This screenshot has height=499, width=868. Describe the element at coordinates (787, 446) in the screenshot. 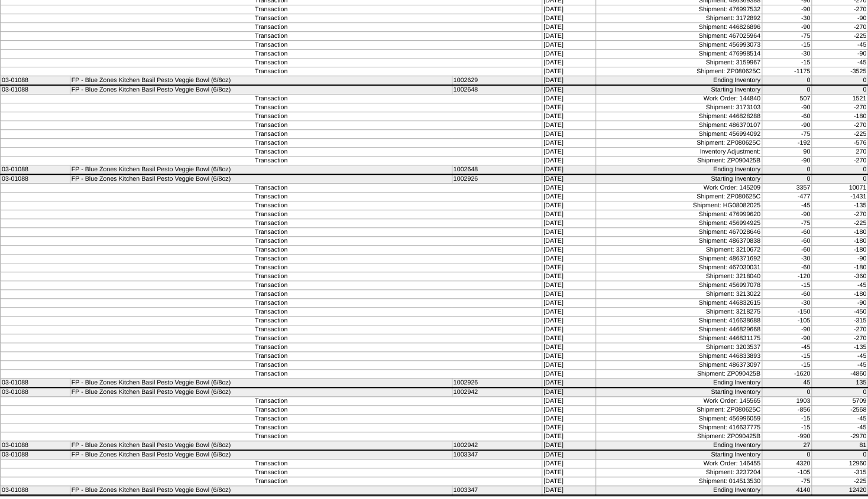

I see `td: 27` at that location.